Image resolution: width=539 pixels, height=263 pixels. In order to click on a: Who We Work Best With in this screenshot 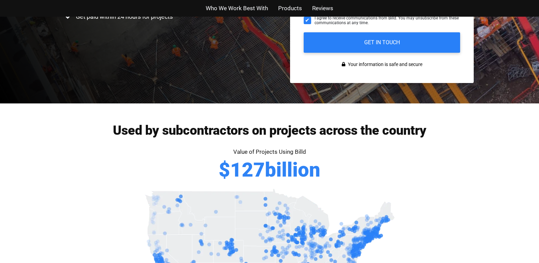, I will do `click(237, 8)`.